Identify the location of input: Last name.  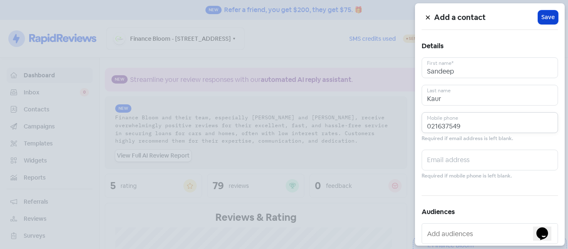
(490, 95).